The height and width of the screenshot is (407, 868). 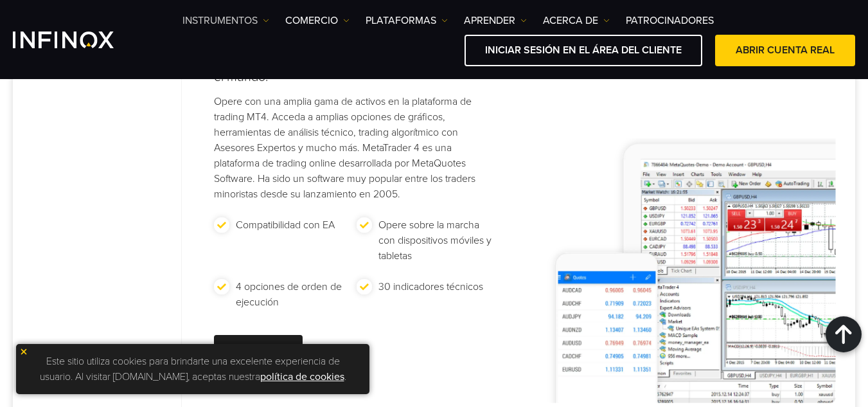 What do you see at coordinates (583, 50) in the screenshot?
I see `font: INICIAR SESIÓN EN EL ÁREA DEL CLIENTE` at bounding box center [583, 50].